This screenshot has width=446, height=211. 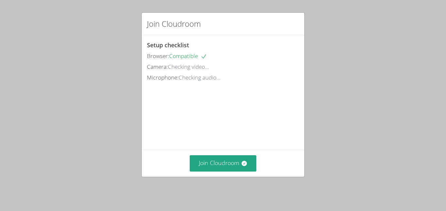 What do you see at coordinates (157, 67) in the screenshot?
I see `span: Camera:` at bounding box center [157, 67].